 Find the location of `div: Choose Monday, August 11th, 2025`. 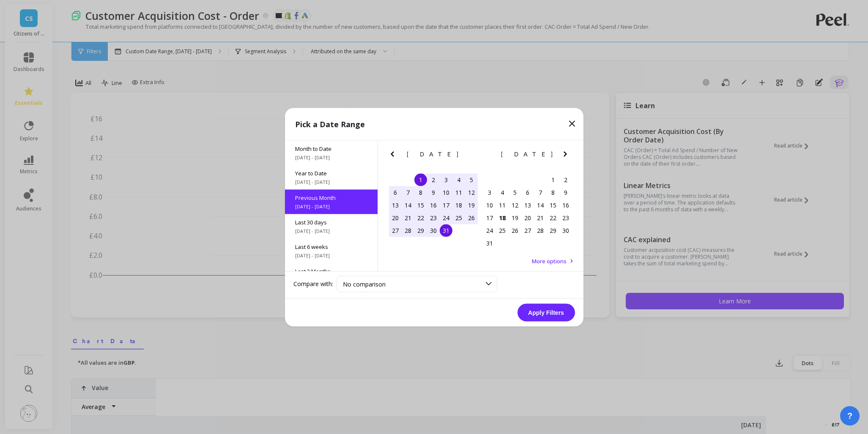

div: Choose Monday, August 11th, 2025 is located at coordinates (503, 205).